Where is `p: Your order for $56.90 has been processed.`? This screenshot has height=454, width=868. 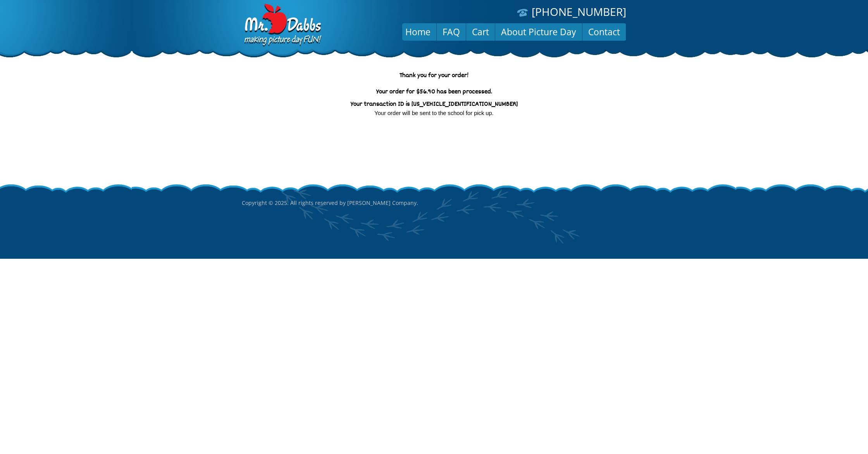
p: Your order for $56.90 has been processed. is located at coordinates (434, 93).